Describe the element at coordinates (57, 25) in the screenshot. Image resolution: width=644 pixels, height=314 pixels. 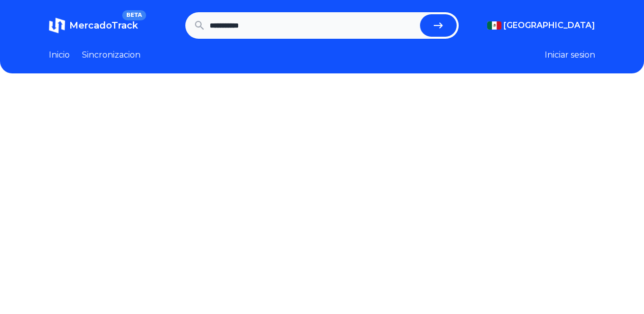
I see `img: MercadoTrack` at that location.